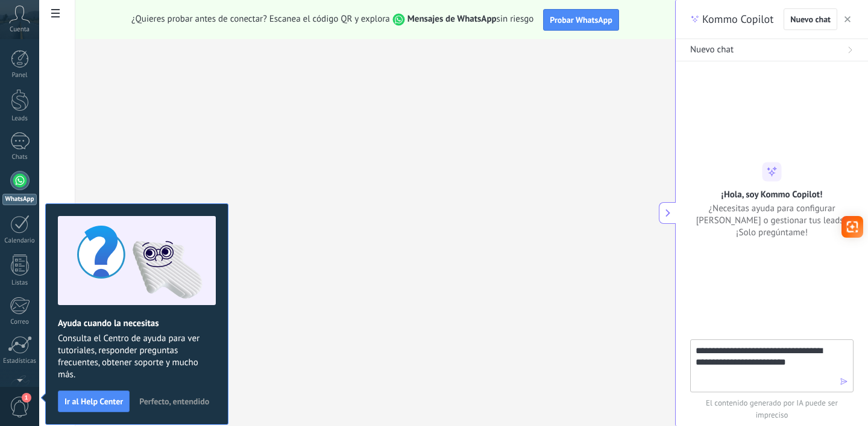 This screenshot has height=426, width=868. Describe the element at coordinates (581, 20) in the screenshot. I see `span: Probar WhatsApp` at that location.